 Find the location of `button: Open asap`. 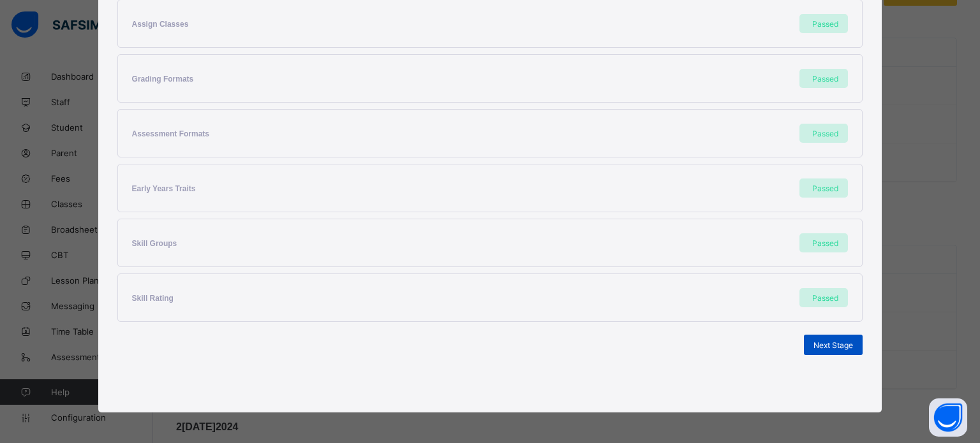

button: Open asap is located at coordinates (948, 418).